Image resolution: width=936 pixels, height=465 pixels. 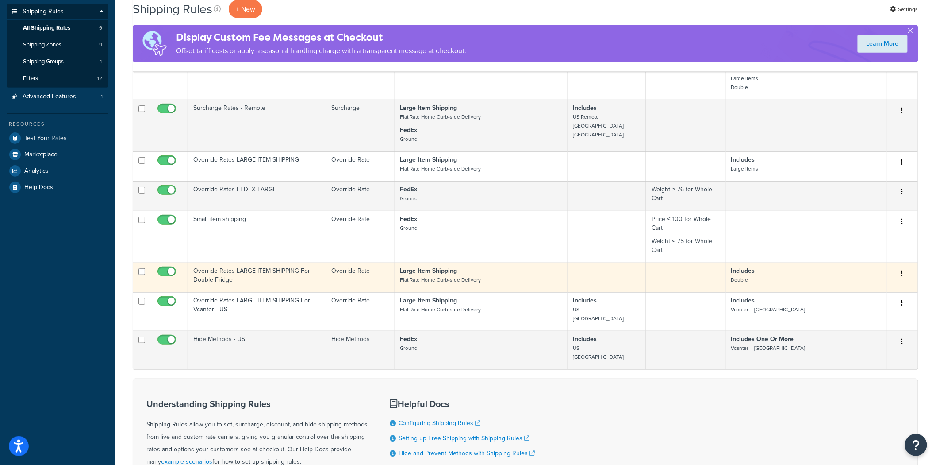 What do you see at coordinates (58, 28) in the screenshot?
I see `a: All Shipping Rules 9` at bounding box center [58, 28].